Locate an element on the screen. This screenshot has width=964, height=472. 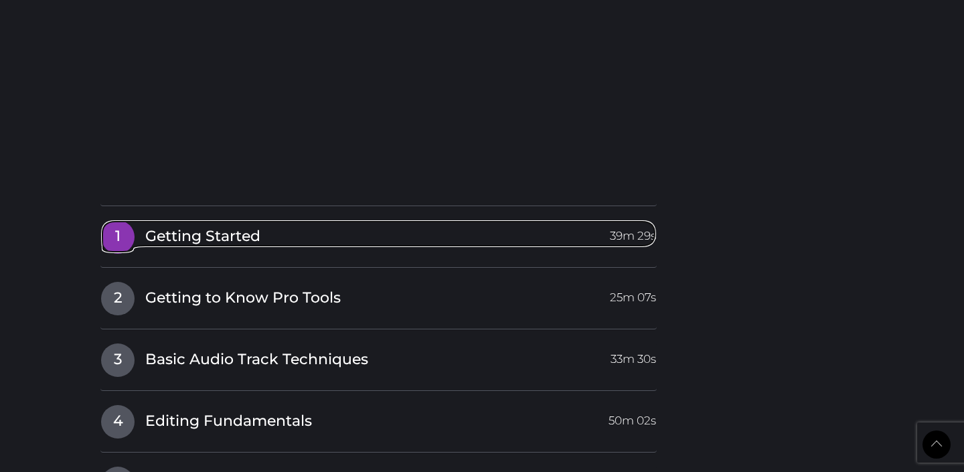
span: 1 is located at coordinates (118, 237).